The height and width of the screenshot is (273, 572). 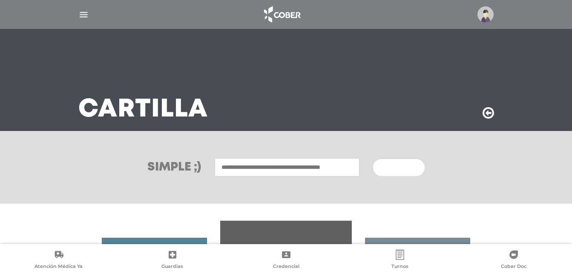 I want to click on h3: Cartilla, so click(x=143, y=110).